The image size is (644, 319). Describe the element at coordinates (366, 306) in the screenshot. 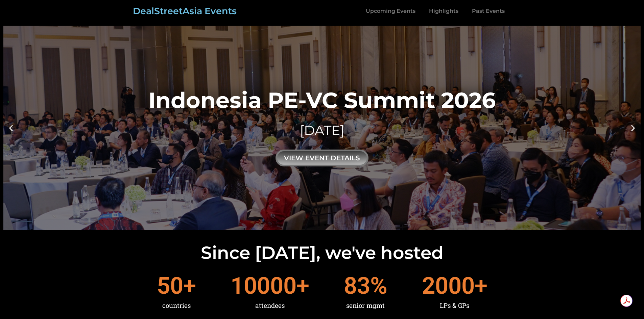

I see `div: senior mgmt` at that location.